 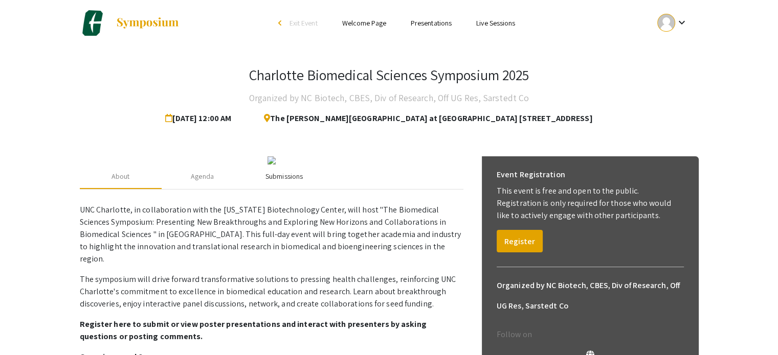 I want to click on span: Exit Event, so click(x=303, y=23).